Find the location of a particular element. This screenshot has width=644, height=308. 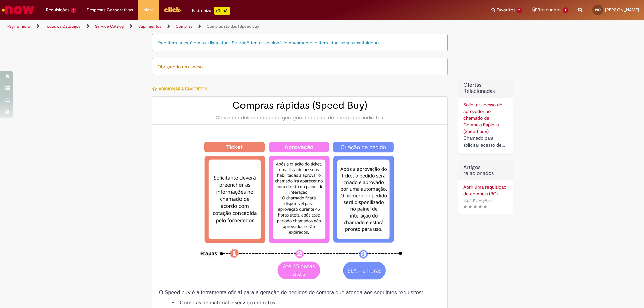

img: ServiceNow is located at coordinates (18, 10).